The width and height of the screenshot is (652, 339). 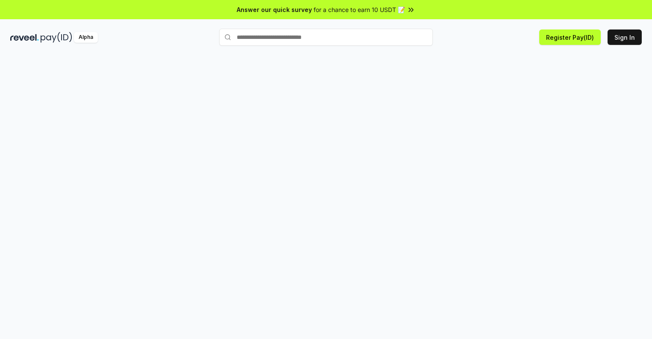 I want to click on img: reveel_dark, so click(x=24, y=37).